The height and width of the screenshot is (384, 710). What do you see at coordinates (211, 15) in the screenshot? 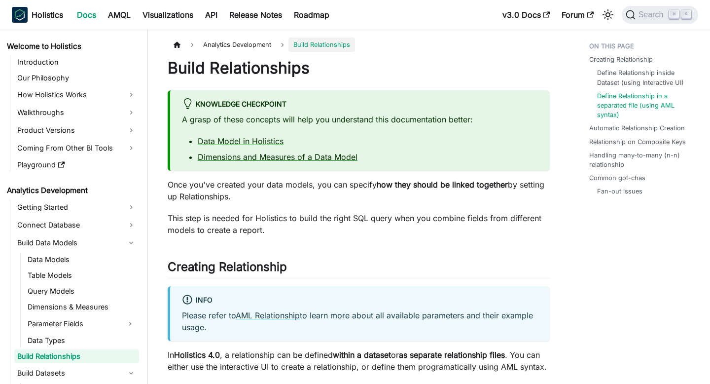
I see `a: API` at bounding box center [211, 15].